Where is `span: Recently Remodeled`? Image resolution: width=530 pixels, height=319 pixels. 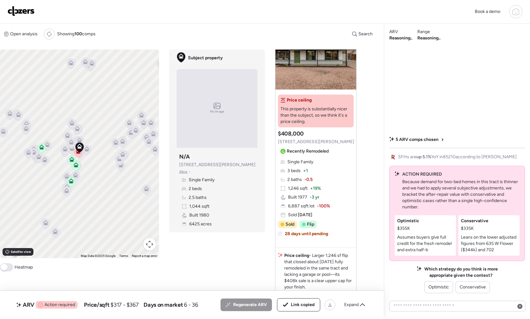 span: Recently Remodeled is located at coordinates (307, 151).